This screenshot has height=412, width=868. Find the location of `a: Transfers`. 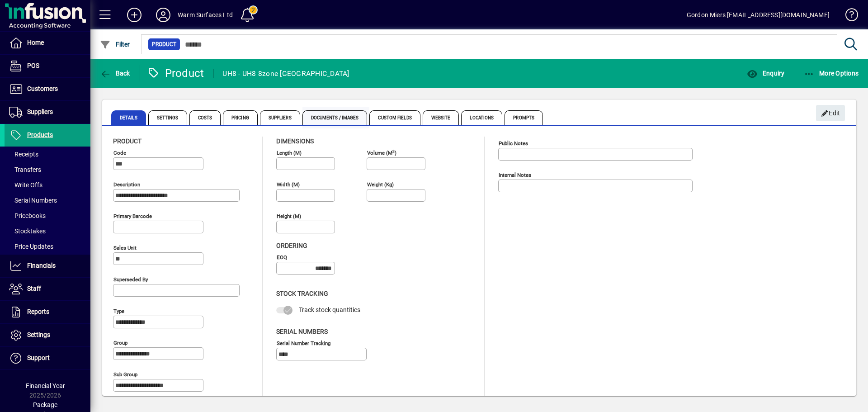

a: Transfers is located at coordinates (47, 170).